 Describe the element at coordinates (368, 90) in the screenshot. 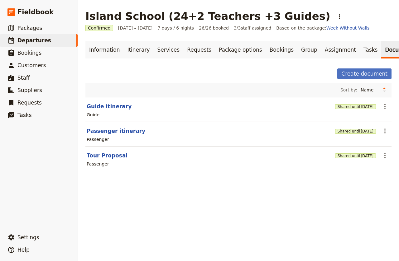

I see `select: Sort by:` at that location.